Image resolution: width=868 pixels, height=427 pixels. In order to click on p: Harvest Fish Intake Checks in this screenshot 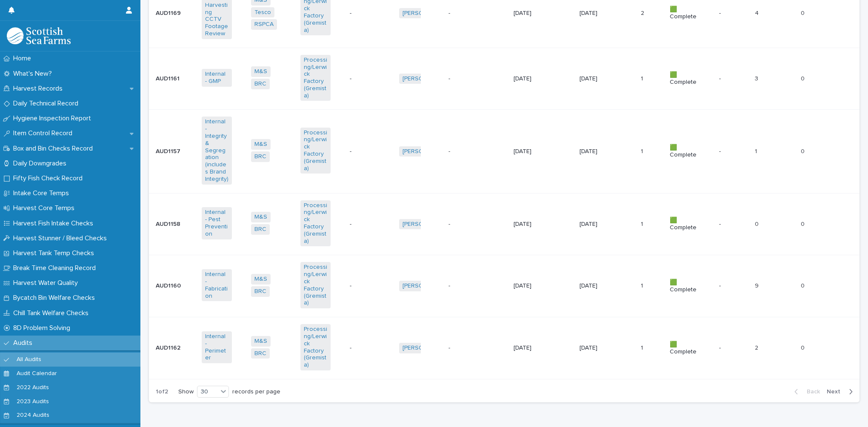, I will do `click(55, 223)`.